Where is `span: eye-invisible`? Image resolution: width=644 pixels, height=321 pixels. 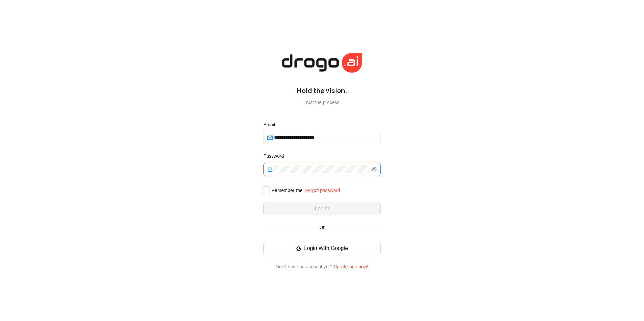
span: eye-invisible is located at coordinates (374, 169).